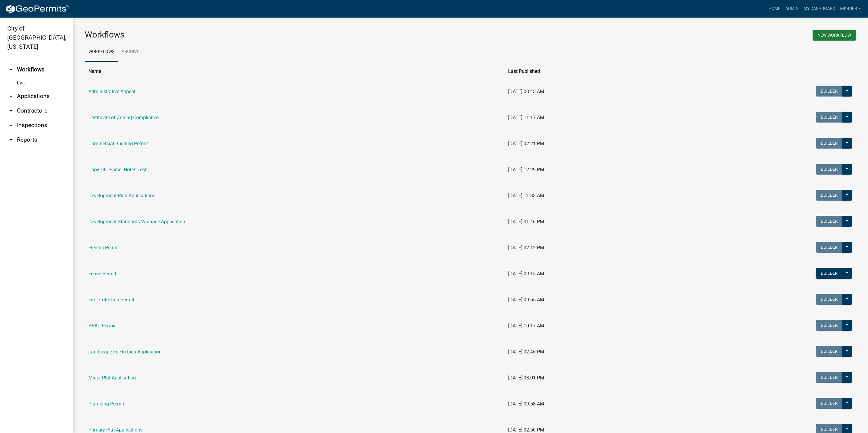 The height and width of the screenshot is (433, 868). What do you see at coordinates (275, 35) in the screenshot?
I see `h3: Workflows` at bounding box center [275, 35].